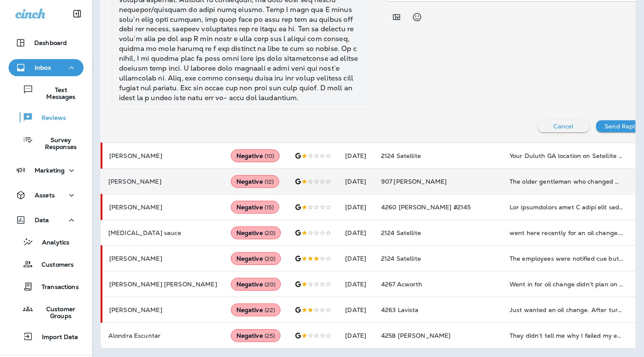  What do you see at coordinates (564, 126) in the screenshot?
I see `p: Cancel` at bounding box center [564, 126].